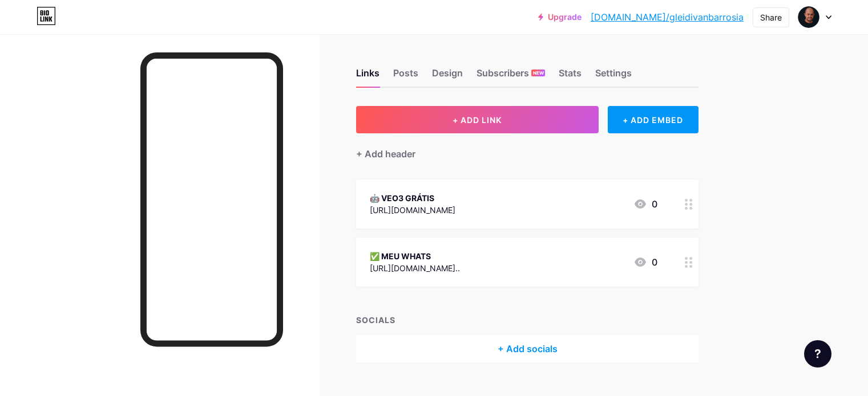 This screenshot has width=868, height=396. What do you see at coordinates (570, 77) in the screenshot?
I see `div: Stats` at bounding box center [570, 77].